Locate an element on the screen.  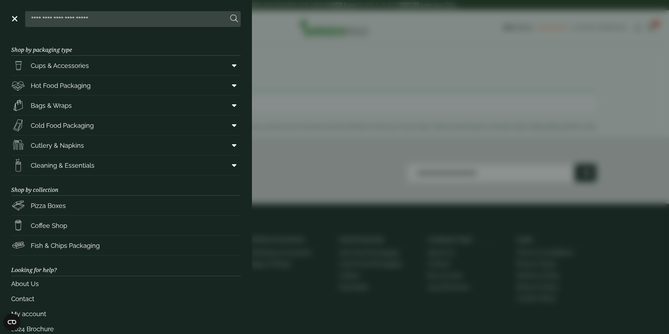
img: PintNhalf_cup.svg is located at coordinates (18, 65).